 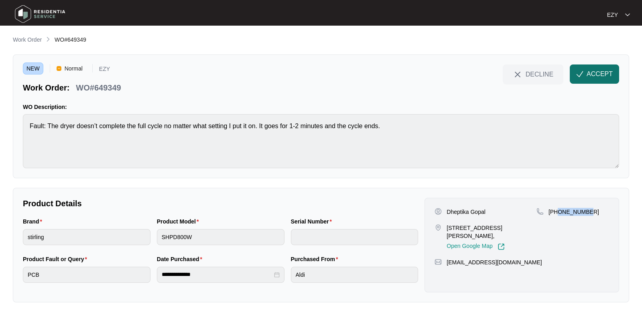 What do you see at coordinates (438, 212) in the screenshot?
I see `img: user-pin` at bounding box center [438, 212].